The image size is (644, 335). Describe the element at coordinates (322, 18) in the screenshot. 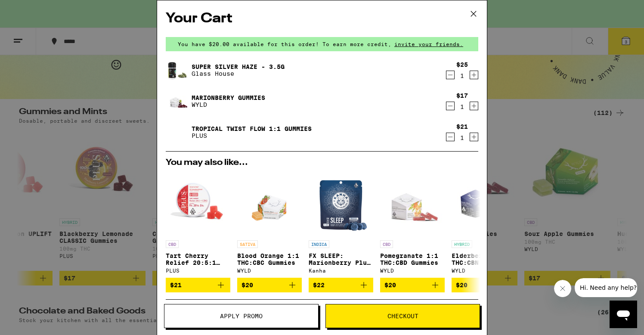

I see `h2: Your Cart` at that location.